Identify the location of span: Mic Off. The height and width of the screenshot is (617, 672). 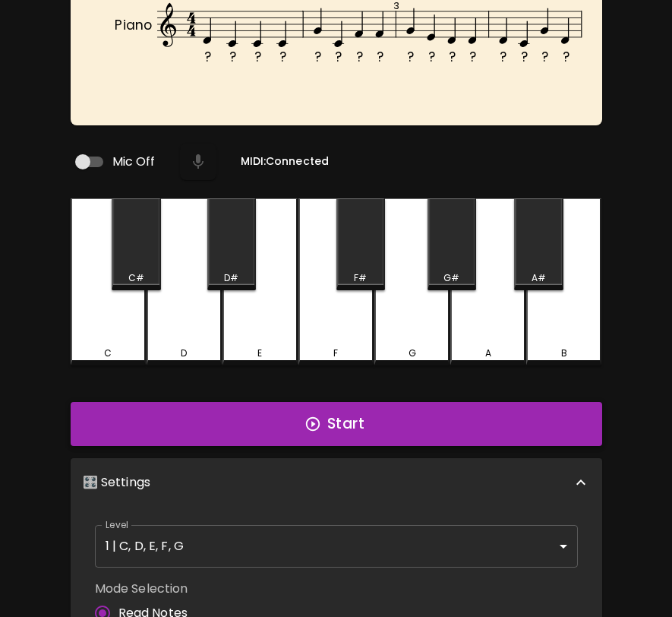
(134, 162).